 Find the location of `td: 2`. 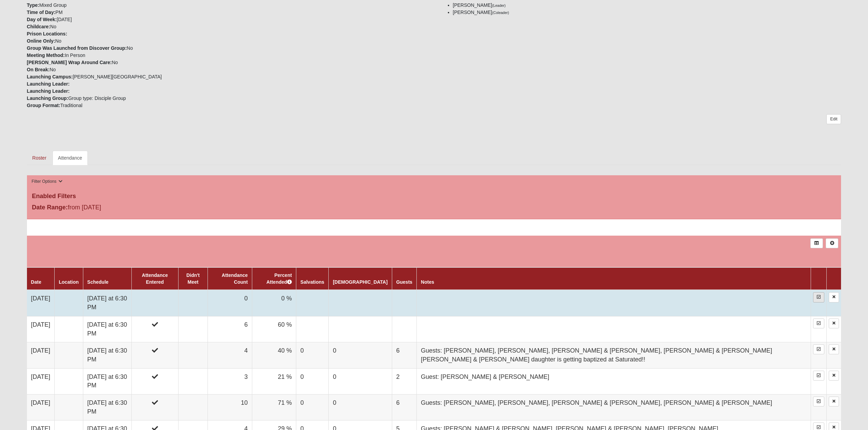

td: 2 is located at coordinates (404, 381).